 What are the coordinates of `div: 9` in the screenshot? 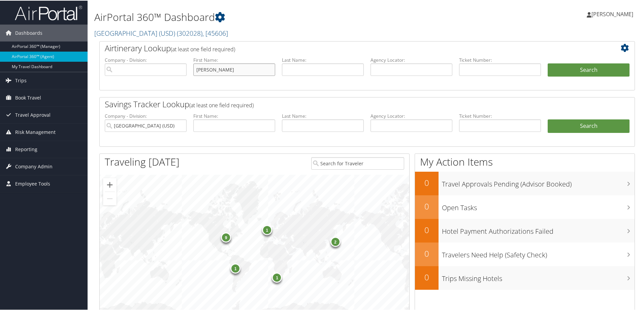 It's located at (226, 237).